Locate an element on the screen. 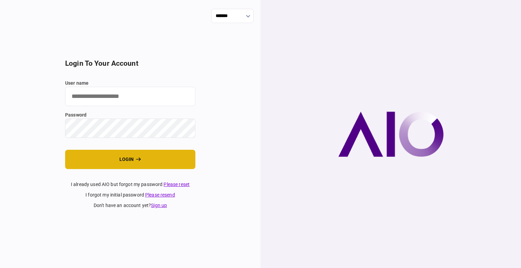 The height and width of the screenshot is (268, 521). h2: login to your account is located at coordinates (130, 63).